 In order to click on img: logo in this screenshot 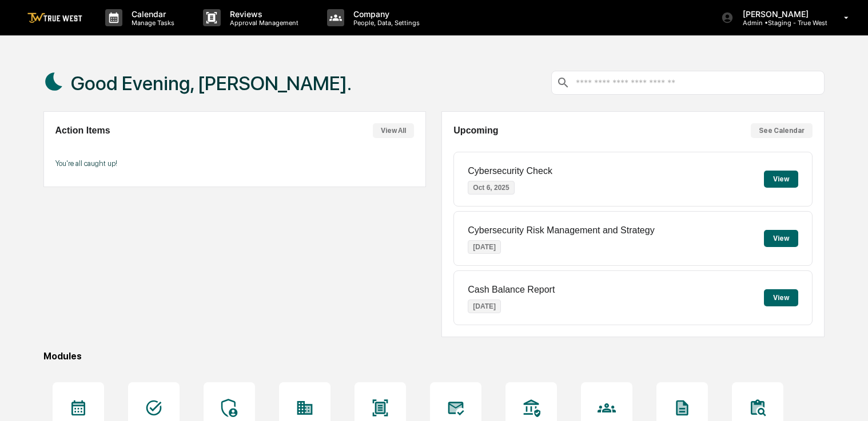, I will do `click(54, 18)`.